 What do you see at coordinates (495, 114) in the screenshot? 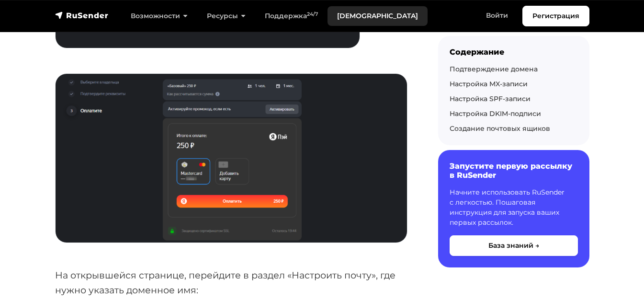
I see `a: Настройка DKIM-подписи` at bounding box center [495, 114].